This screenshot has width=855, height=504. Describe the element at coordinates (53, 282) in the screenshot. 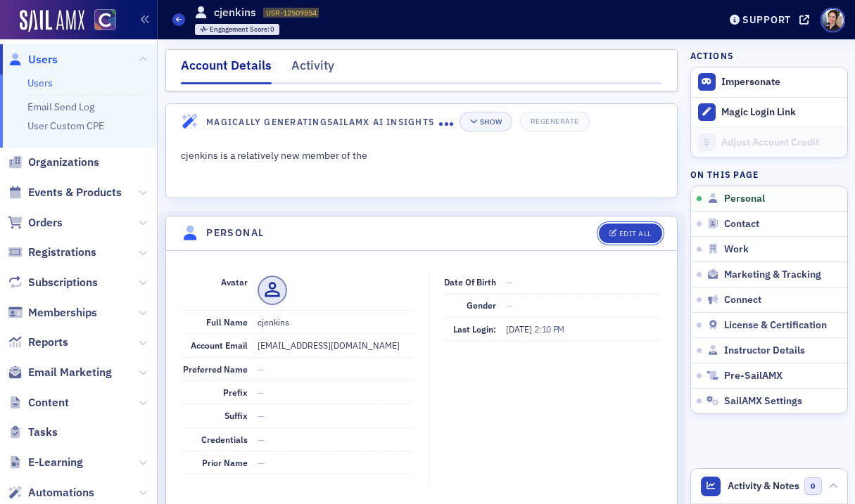

I see `a: Subscriptions` at that location.